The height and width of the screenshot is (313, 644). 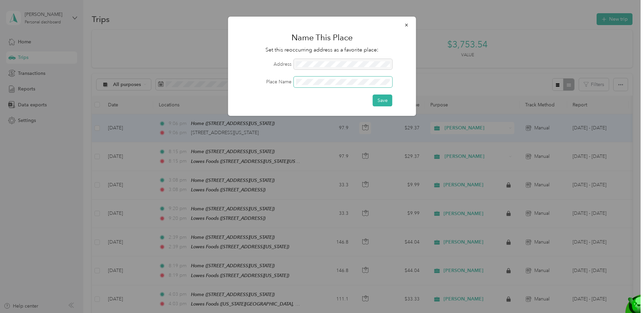 I want to click on p: Set this reoccurring address as a favorite place:, so click(x=322, y=50).